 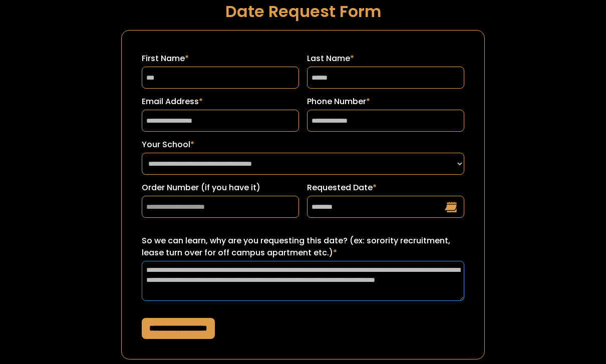 What do you see at coordinates (303, 11) in the screenshot?
I see `h1: Date Request Form` at bounding box center [303, 11].